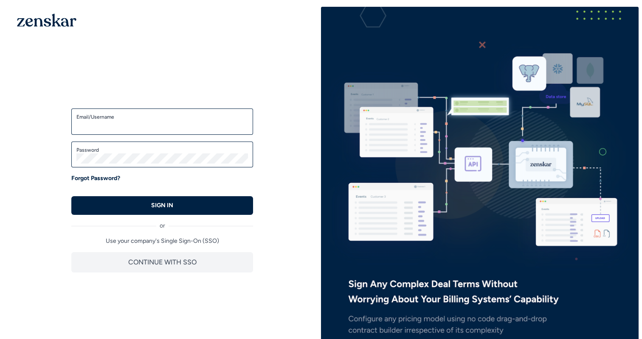  Describe the element at coordinates (162, 263) in the screenshot. I see `button: CONTINUE WITH SSO` at that location.